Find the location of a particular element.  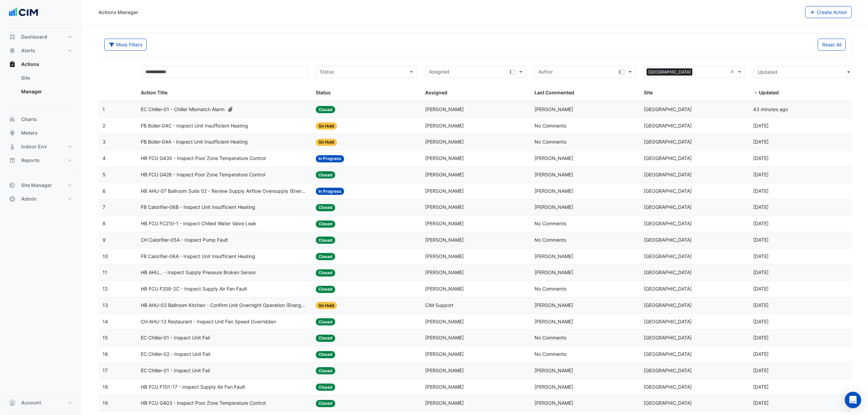

span: Actions is located at coordinates (30, 64).